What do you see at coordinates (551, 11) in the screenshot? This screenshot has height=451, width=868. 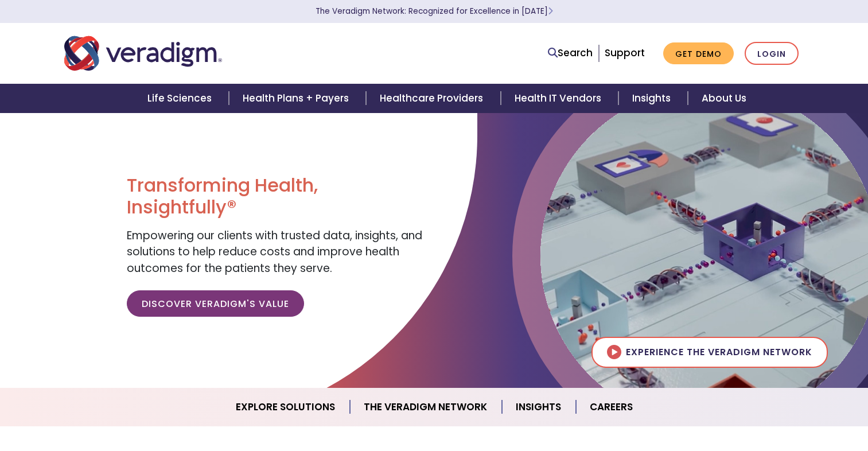 I see `span: Learn More` at bounding box center [551, 11].